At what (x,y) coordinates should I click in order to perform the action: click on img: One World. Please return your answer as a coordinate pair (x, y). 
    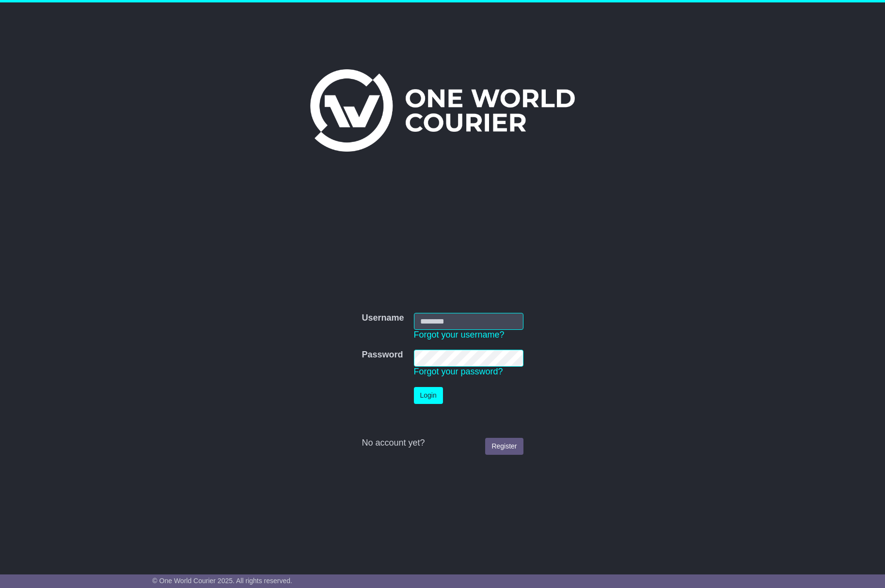
    Looking at the image, I should click on (442, 111).